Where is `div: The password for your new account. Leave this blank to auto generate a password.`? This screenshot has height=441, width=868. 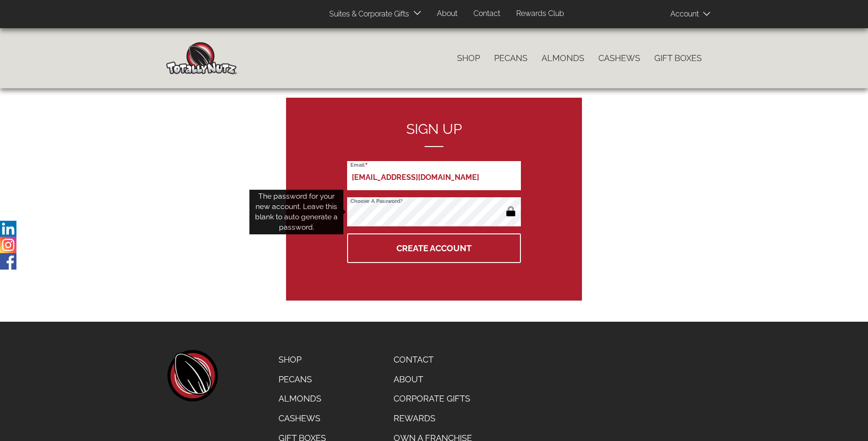
div: The password for your new account. Leave this blank to auto generate a password. is located at coordinates (296, 212).